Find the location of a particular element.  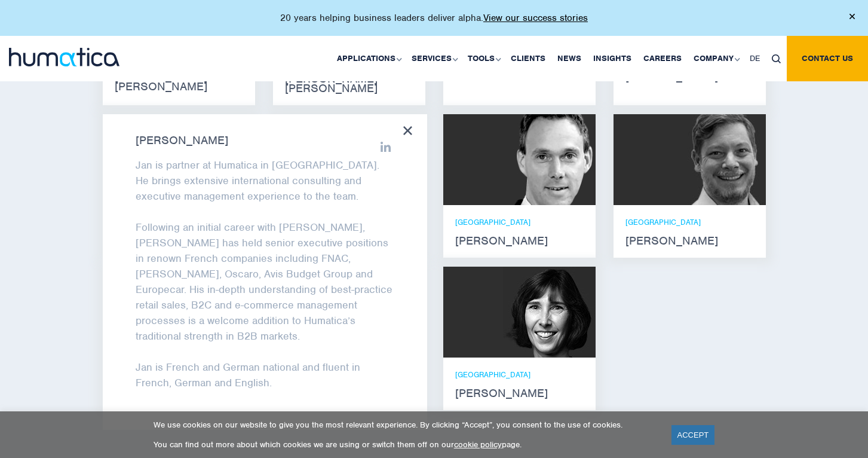

a: News is located at coordinates (569, 59).